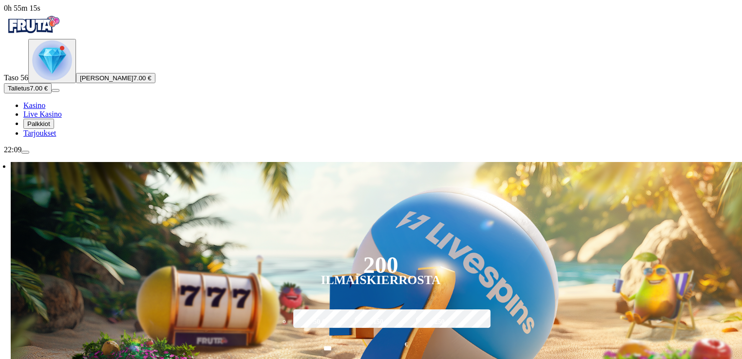 The image size is (742, 359). I want to click on a: Fruta, so click(33, 34).